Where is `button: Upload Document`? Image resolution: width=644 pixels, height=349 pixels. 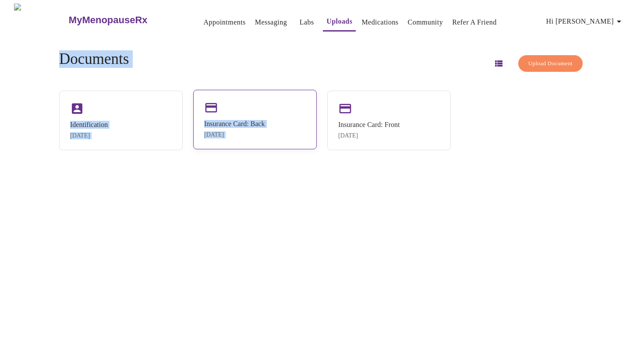
button: Upload Document is located at coordinates (550, 64).